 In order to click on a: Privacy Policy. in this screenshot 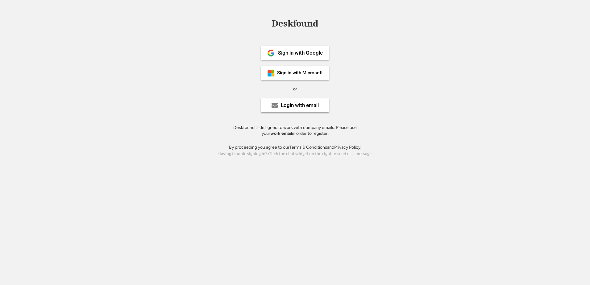, I will do `click(348, 147)`.